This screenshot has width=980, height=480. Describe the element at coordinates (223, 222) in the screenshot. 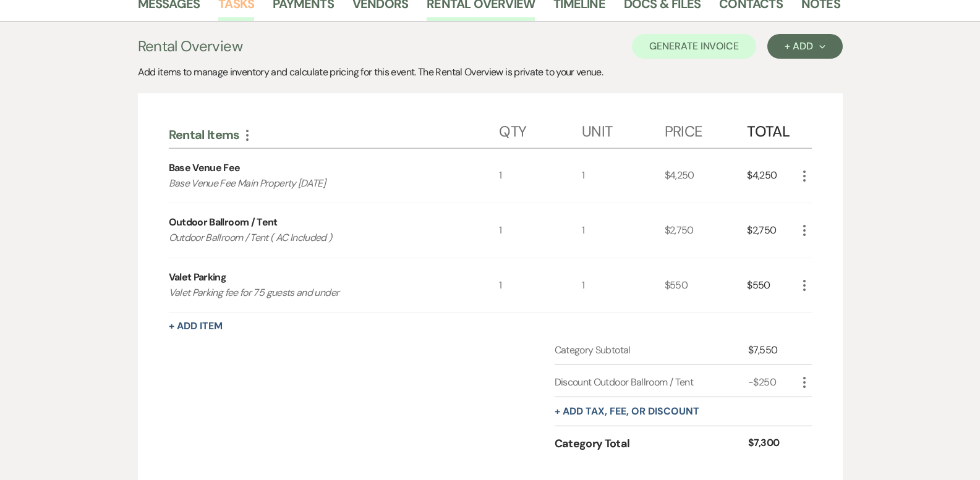

I see `div: Outdoor Ballroom / Tent` at that location.